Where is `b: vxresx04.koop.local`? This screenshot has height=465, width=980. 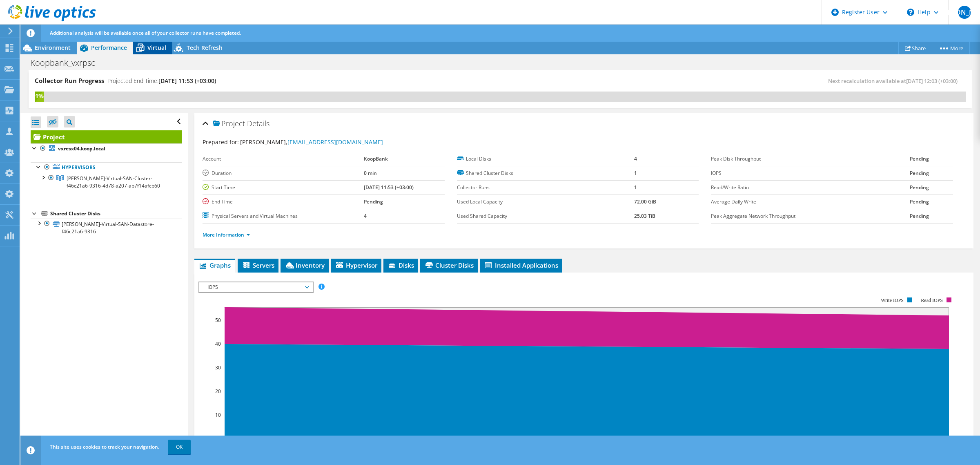
b: vxresx04.koop.local is located at coordinates (82, 149).